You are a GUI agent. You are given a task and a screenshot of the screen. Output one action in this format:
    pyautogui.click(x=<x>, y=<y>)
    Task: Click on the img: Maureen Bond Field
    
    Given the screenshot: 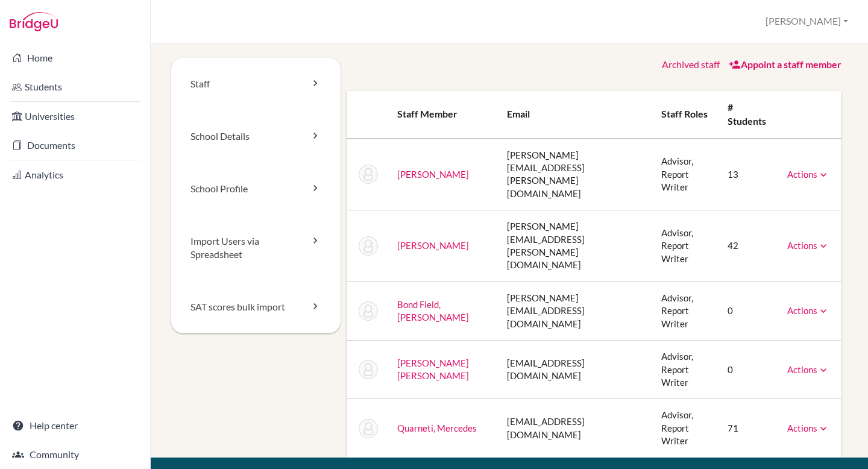 What is the action you would take?
    pyautogui.click(x=368, y=311)
    